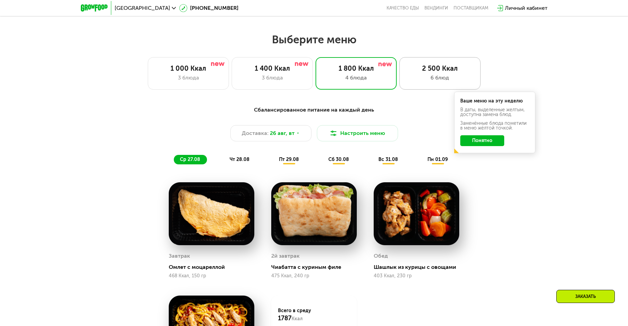 This screenshot has height=326, width=628. Describe the element at coordinates (314, 315) in the screenshot. I see `div: Всего в среду` at that location.